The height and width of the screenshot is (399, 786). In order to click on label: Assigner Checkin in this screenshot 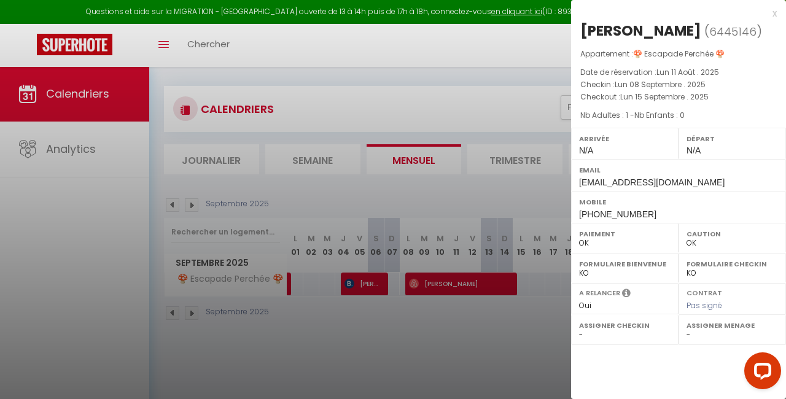, I will do `click(625, 325)`.